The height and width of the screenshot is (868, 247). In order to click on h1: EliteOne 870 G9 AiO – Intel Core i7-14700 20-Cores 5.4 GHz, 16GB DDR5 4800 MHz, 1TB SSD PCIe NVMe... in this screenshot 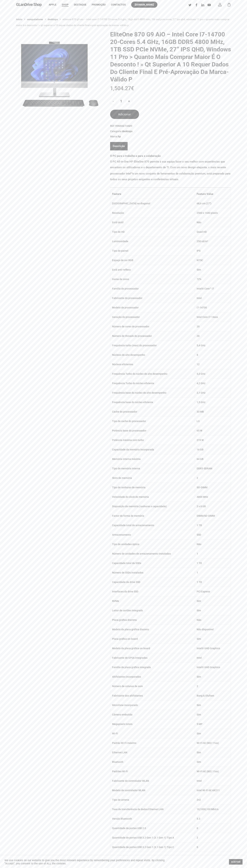, I will do `click(170, 57)`.